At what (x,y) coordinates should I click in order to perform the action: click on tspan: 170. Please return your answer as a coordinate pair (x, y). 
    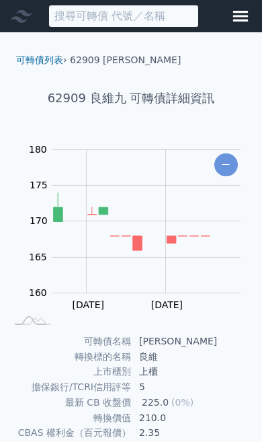
    Looking at the image, I should click on (38, 221).